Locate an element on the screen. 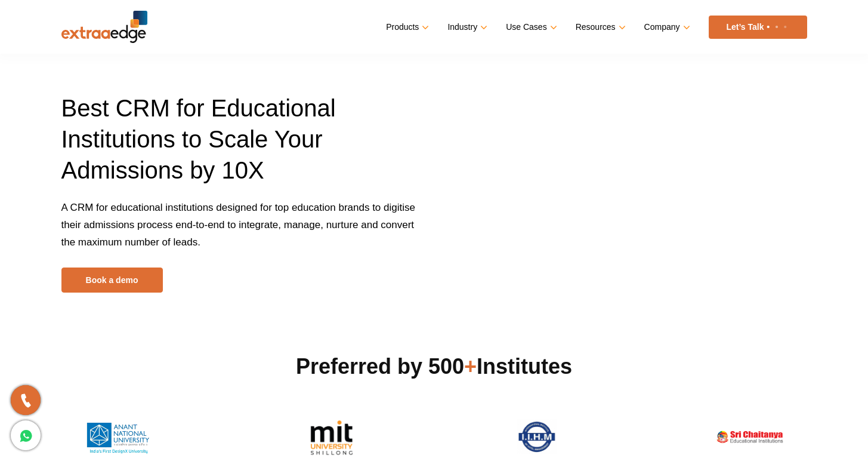  a: Book a demo is located at coordinates (112, 280).